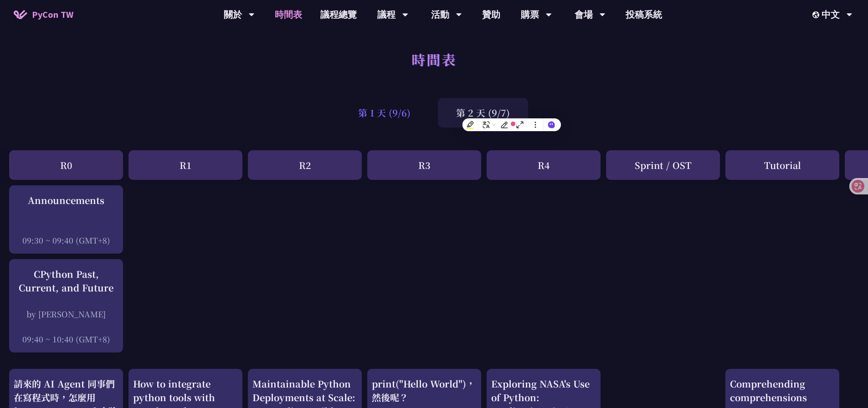 The image size is (868, 408). Describe the element at coordinates (66, 200) in the screenshot. I see `div: Announcements` at that location.